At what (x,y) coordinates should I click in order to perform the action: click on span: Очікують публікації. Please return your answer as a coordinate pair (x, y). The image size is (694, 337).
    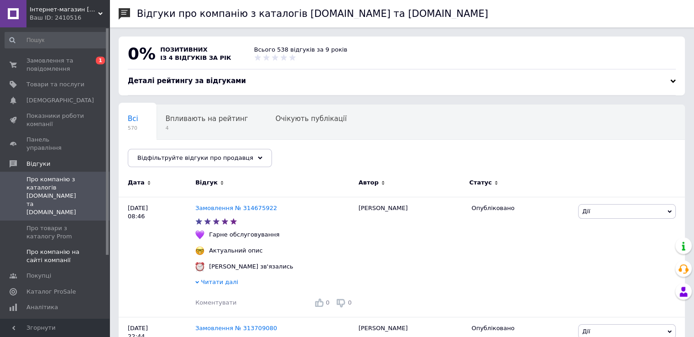
    Looking at the image, I should click on (311, 119).